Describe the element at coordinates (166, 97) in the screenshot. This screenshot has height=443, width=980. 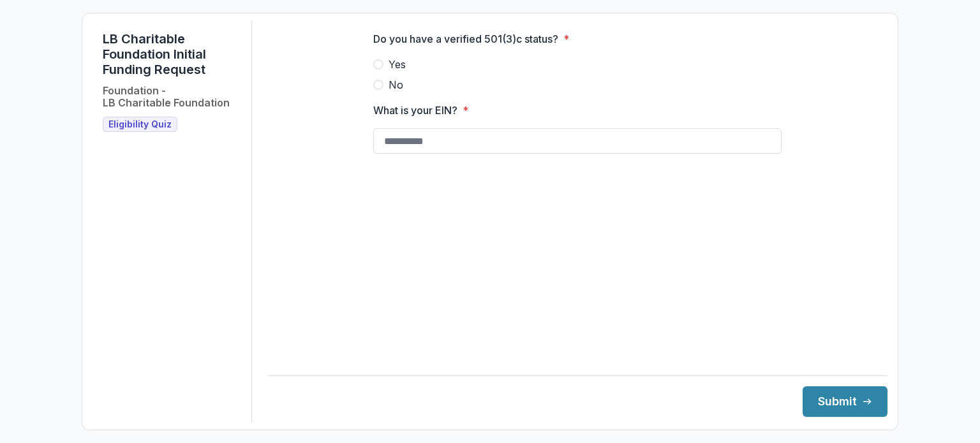
I see `h2: Foundation - LB Charitable Foundation` at that location.